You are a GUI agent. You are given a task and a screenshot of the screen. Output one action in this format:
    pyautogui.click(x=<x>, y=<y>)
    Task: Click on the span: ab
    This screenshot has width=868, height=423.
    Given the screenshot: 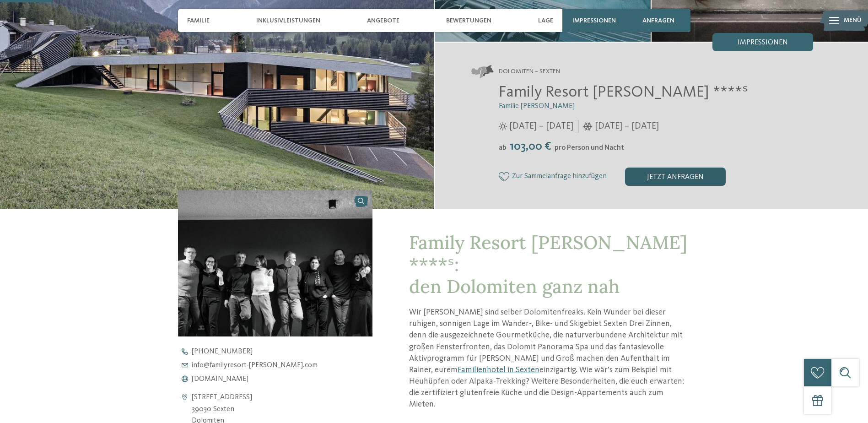 What is the action you would take?
    pyautogui.click(x=502, y=148)
    